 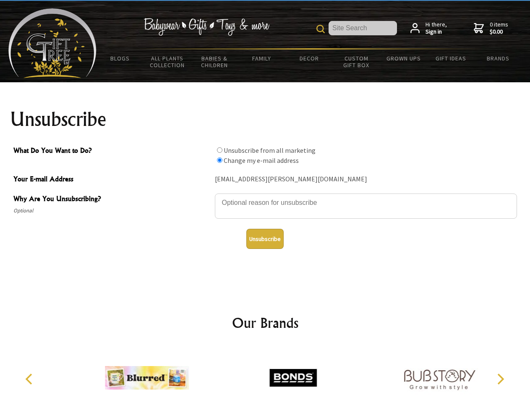 I want to click on span: Why Are You Unsubscribing?, so click(x=112, y=199).